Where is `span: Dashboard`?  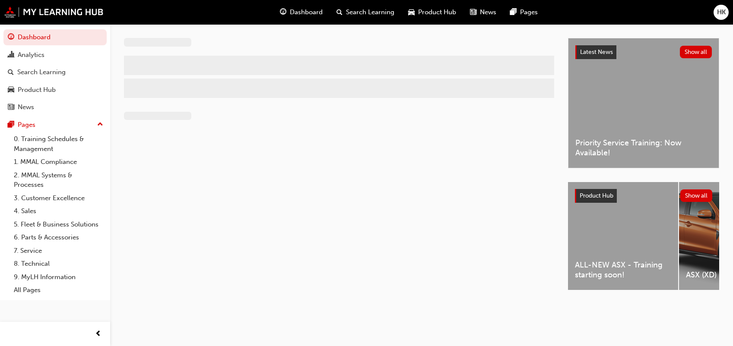
span: Dashboard is located at coordinates (306, 12).